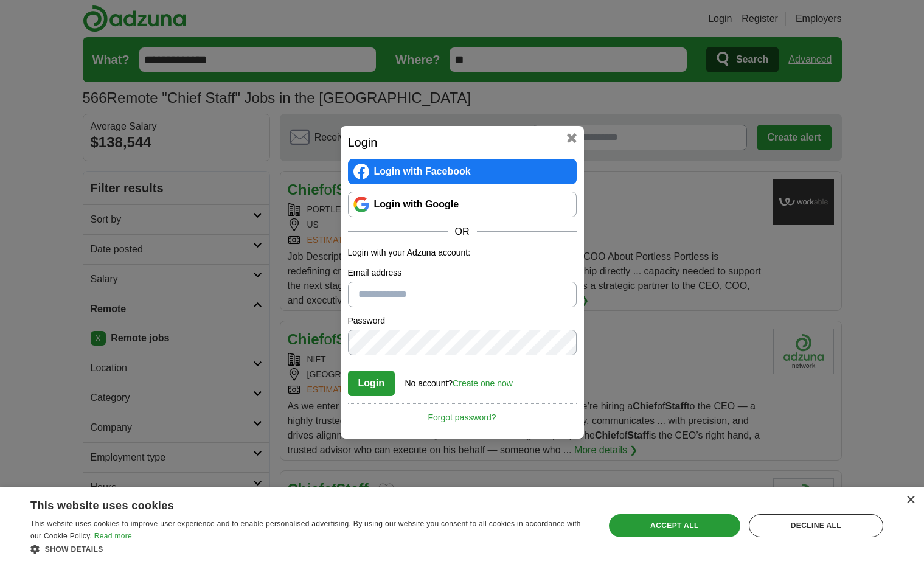 The width and height of the screenshot is (924, 564). Describe the element at coordinates (462, 204) in the screenshot. I see `a: Login with Google` at that location.